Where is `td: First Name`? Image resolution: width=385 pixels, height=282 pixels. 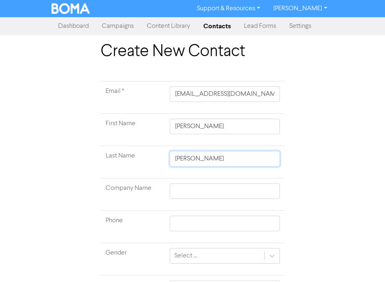 td: First Name is located at coordinates (133, 130).